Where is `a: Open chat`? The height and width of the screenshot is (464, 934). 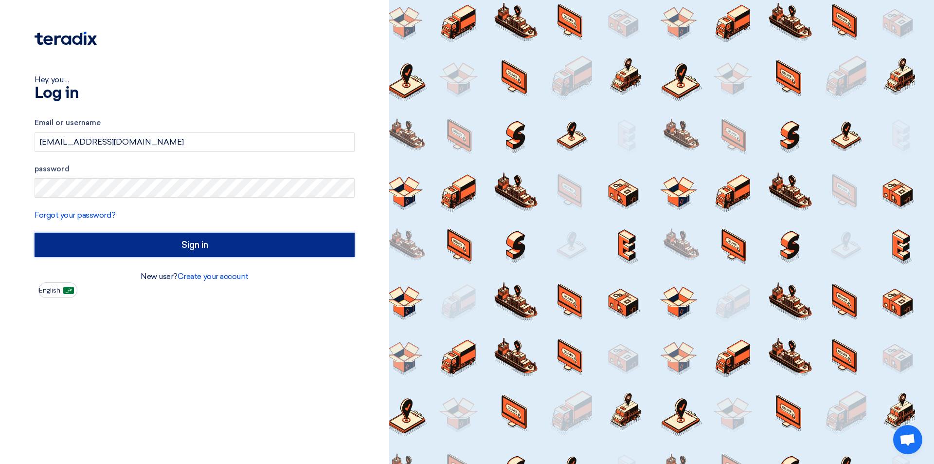 a: Open chat is located at coordinates (908, 439).